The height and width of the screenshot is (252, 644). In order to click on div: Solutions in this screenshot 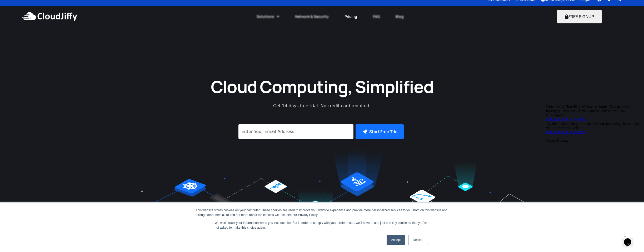, I will do `click(268, 17)`.